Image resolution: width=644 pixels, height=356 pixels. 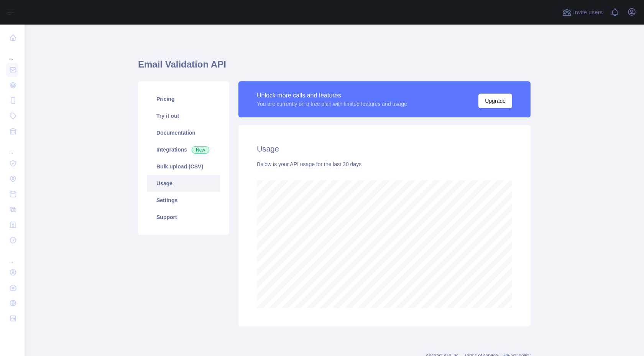 What do you see at coordinates (184, 149) in the screenshot?
I see `a: Integrations New` at bounding box center [184, 149].